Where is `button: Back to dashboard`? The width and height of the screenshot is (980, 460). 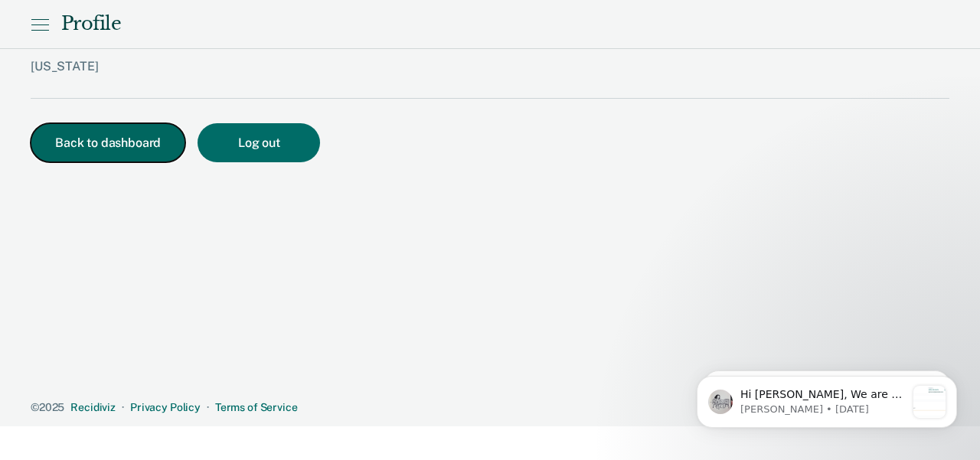
button: Back to dashboard is located at coordinates (108, 142).